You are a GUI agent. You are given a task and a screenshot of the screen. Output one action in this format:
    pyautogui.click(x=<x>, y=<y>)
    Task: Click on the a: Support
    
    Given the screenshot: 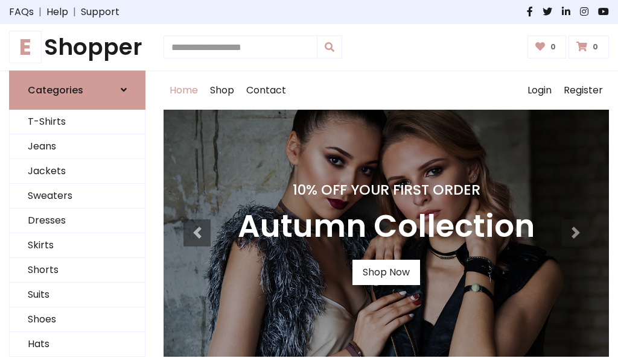 What is the action you would take?
    pyautogui.click(x=100, y=12)
    